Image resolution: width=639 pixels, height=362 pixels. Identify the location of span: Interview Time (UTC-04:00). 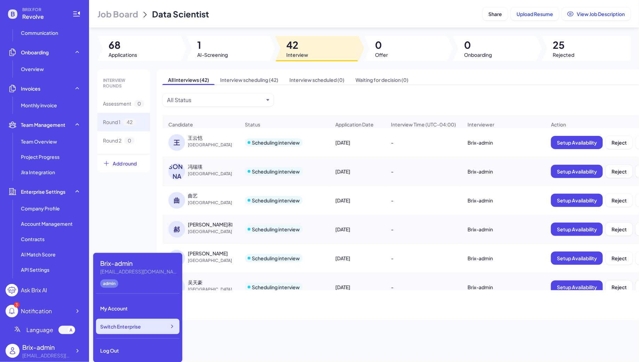
(423, 124).